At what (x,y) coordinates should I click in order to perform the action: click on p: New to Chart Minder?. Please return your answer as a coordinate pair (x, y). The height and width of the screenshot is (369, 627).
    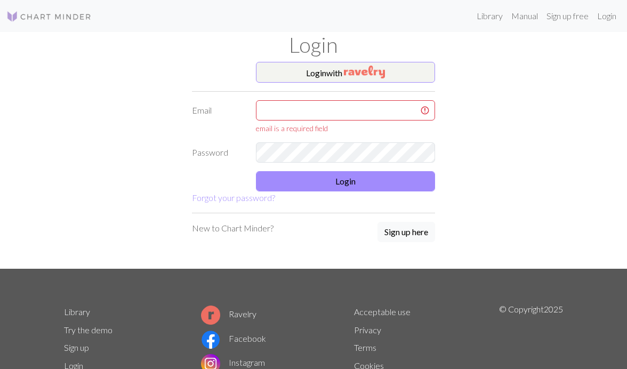
    Looking at the image, I should click on (232, 228).